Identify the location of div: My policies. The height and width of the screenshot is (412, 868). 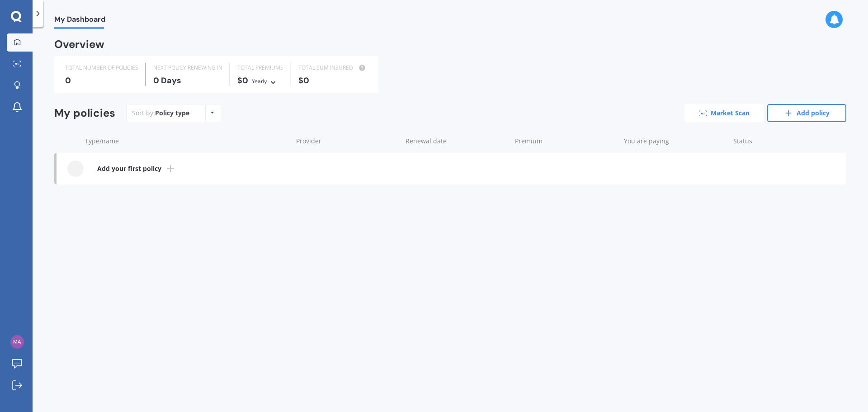
(85, 113).